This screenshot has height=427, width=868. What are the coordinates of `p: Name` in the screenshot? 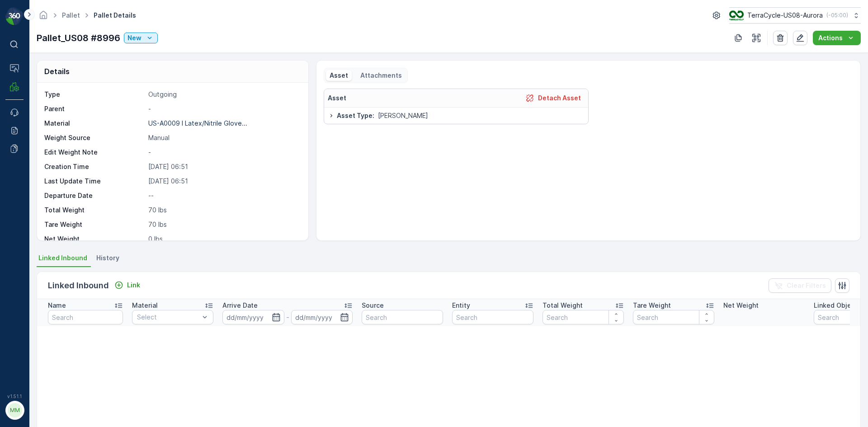 It's located at (57, 305).